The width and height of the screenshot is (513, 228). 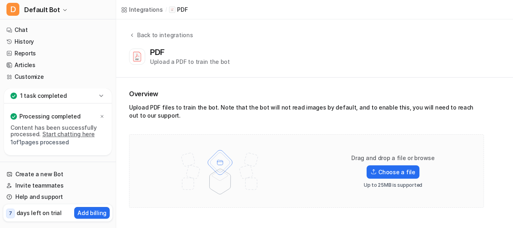 I want to click on span: Default Bot, so click(x=42, y=10).